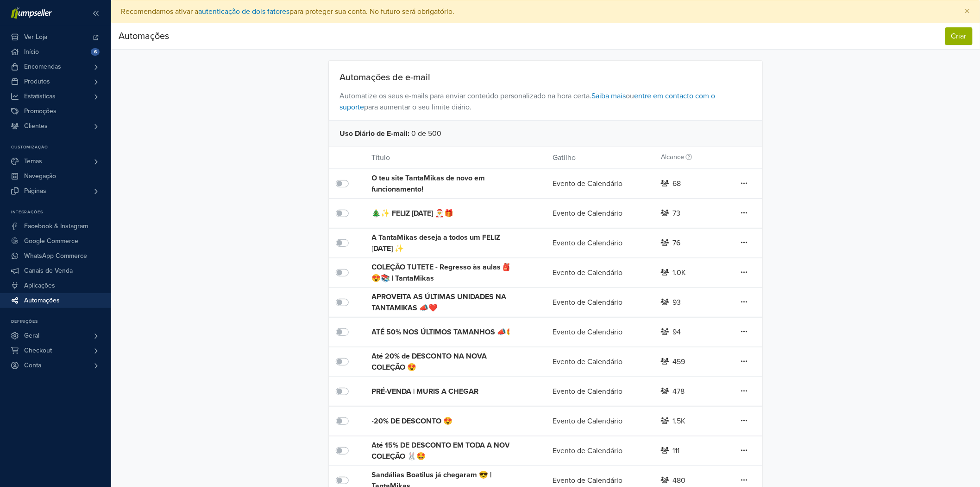  I want to click on div: 73, so click(677, 213).